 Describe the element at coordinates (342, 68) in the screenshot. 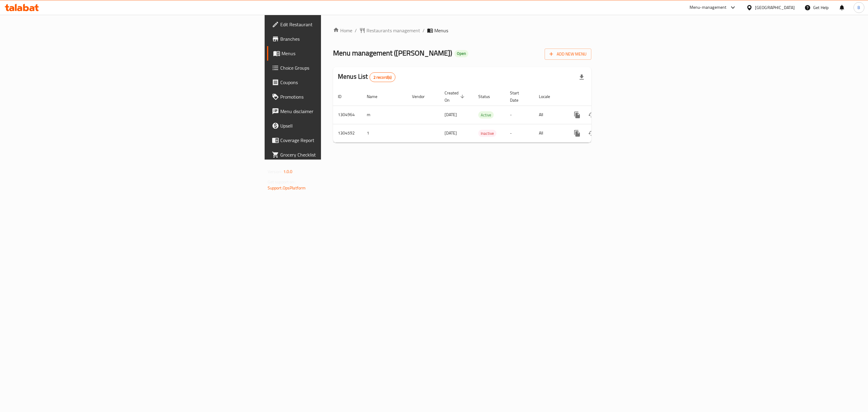

I see `span: Choice Groups` at that location.